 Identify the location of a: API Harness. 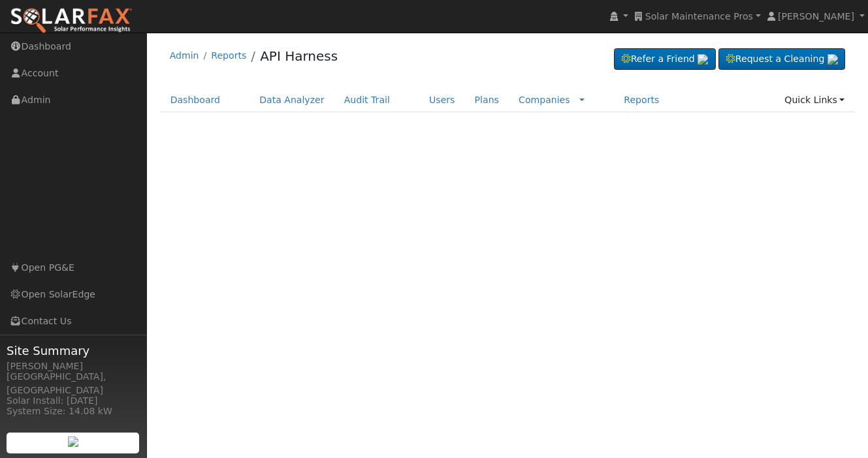
(299, 56).